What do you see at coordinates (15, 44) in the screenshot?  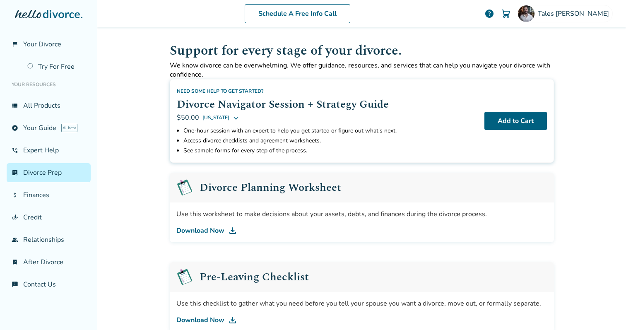 I see `span: flag_2` at bounding box center [15, 44].